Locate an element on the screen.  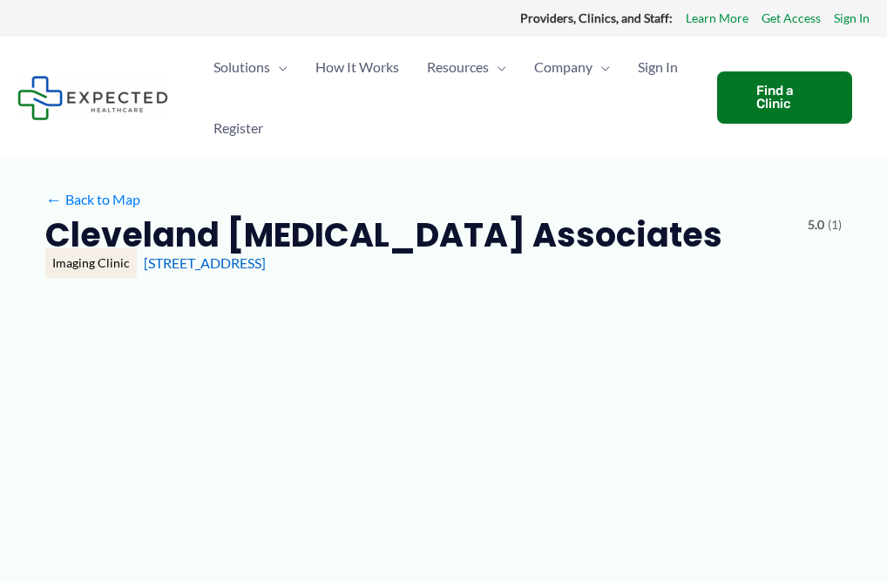
span: Solutions is located at coordinates (241, 67).